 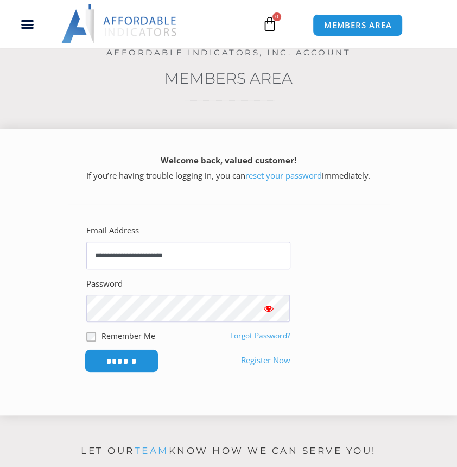 What do you see at coordinates (151, 451) in the screenshot?
I see `a: team` at bounding box center [151, 451].